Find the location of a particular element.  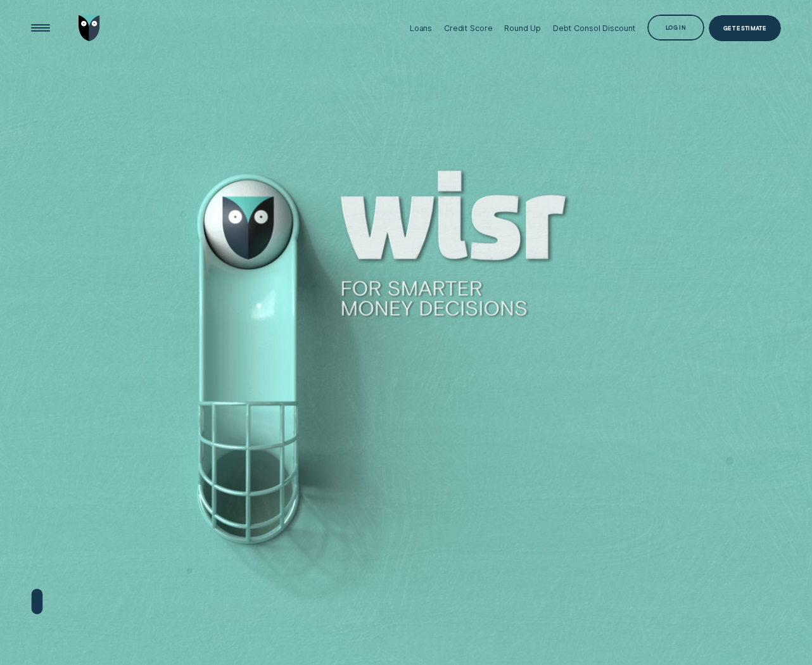

img: Wisr is located at coordinates (89, 28).